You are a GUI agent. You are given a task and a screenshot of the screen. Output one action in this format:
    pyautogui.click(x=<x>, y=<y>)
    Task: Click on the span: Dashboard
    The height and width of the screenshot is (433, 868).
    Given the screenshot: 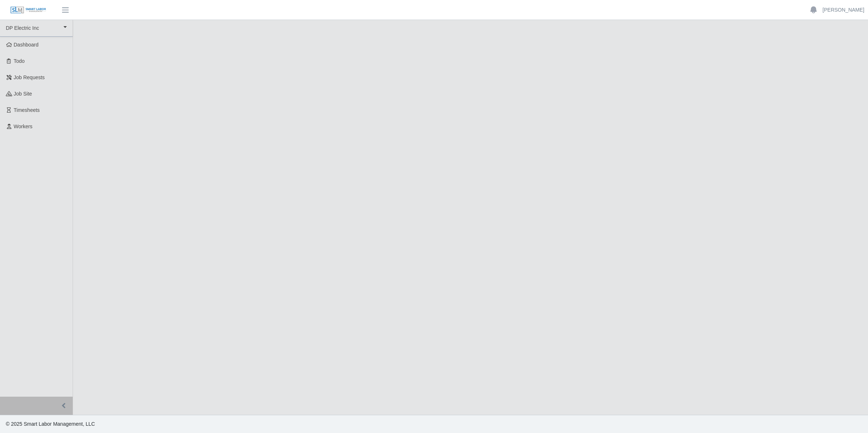 What is the action you would take?
    pyautogui.click(x=26, y=45)
    